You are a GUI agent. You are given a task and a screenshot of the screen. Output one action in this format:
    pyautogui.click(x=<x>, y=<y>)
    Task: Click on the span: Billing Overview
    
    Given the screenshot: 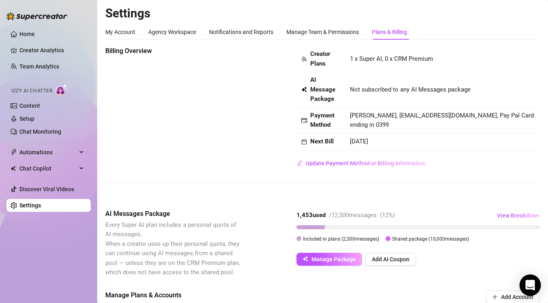 What is the action you would take?
    pyautogui.click(x=173, y=51)
    